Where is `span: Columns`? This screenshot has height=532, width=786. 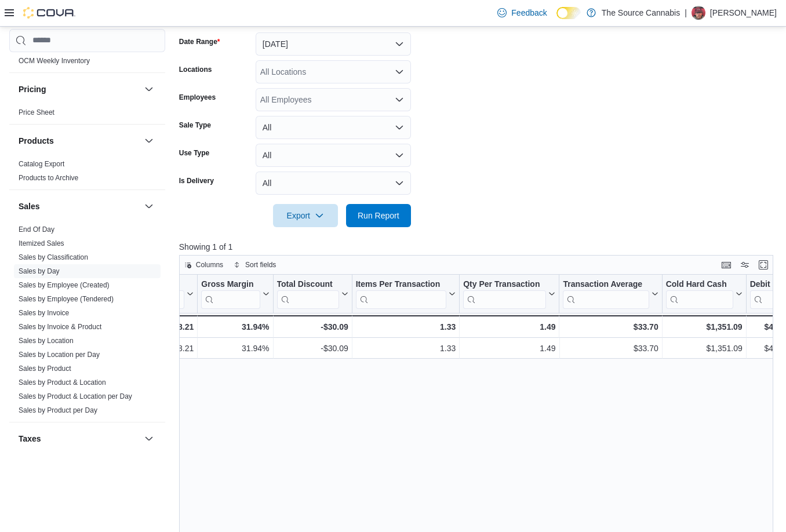
span: Columns is located at coordinates (209, 265).